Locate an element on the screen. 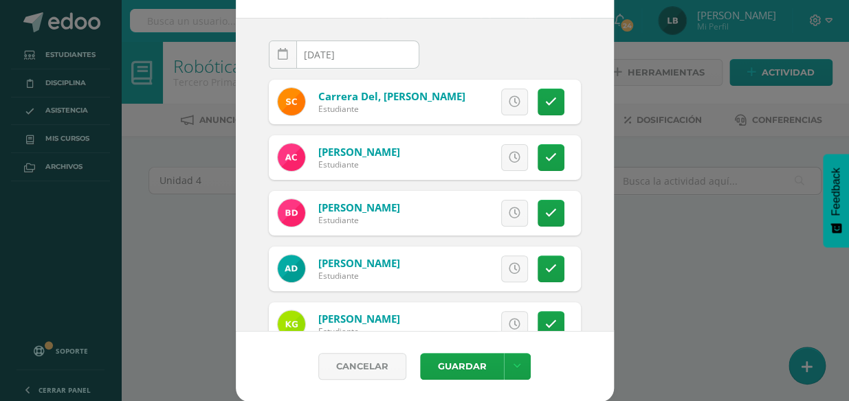  button: Feedback - Mostrar encuesta is located at coordinates (836, 201).